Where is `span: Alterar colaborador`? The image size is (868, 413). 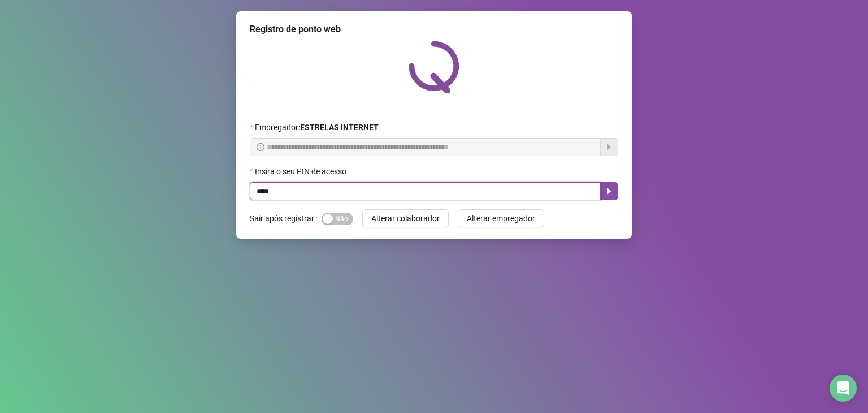 span: Alterar colaborador is located at coordinates (405, 218).